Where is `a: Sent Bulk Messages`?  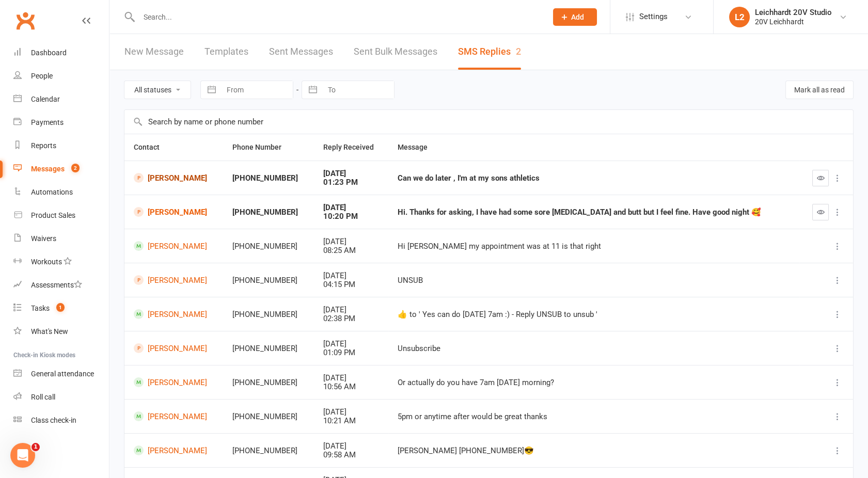 a: Sent Bulk Messages is located at coordinates (396, 52).